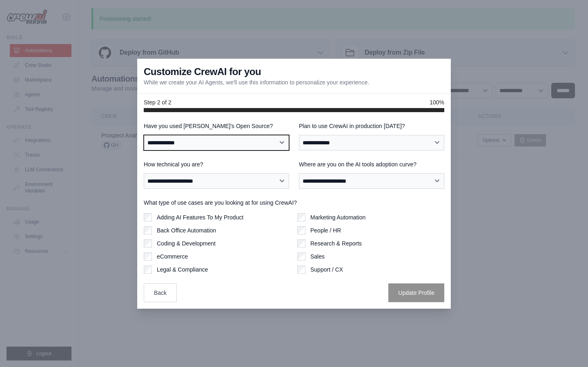 The image size is (588, 367). I want to click on h3: Customize CrewAI for you, so click(202, 72).